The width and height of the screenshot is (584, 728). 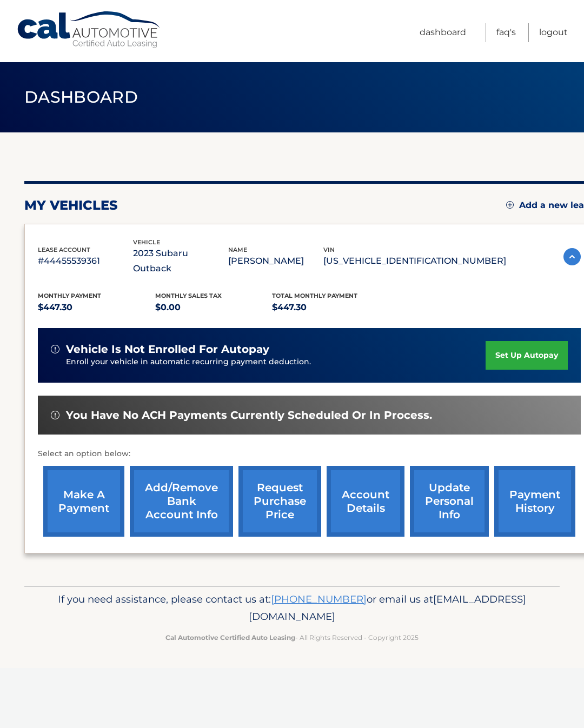 I want to click on a: account details, so click(x=365, y=501).